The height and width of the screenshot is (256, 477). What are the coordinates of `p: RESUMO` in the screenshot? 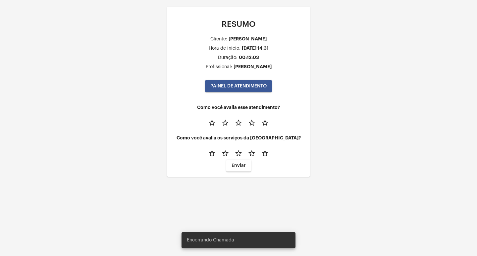 It's located at (238, 24).